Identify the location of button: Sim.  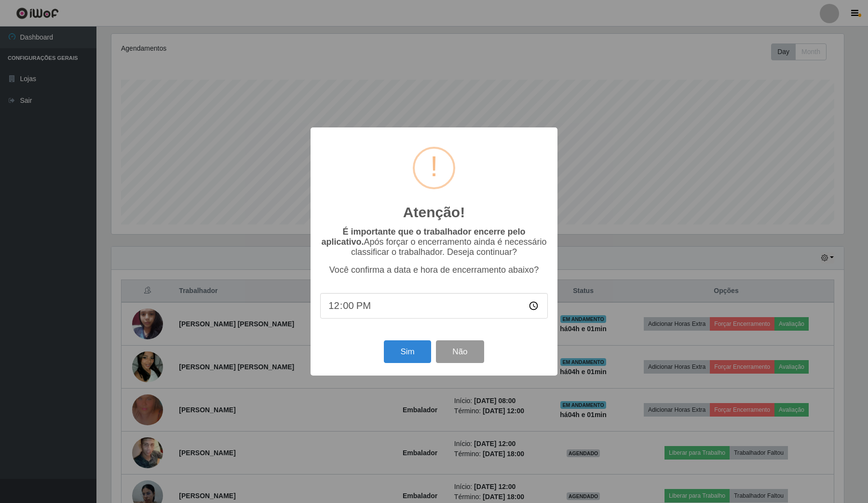
(407, 351).